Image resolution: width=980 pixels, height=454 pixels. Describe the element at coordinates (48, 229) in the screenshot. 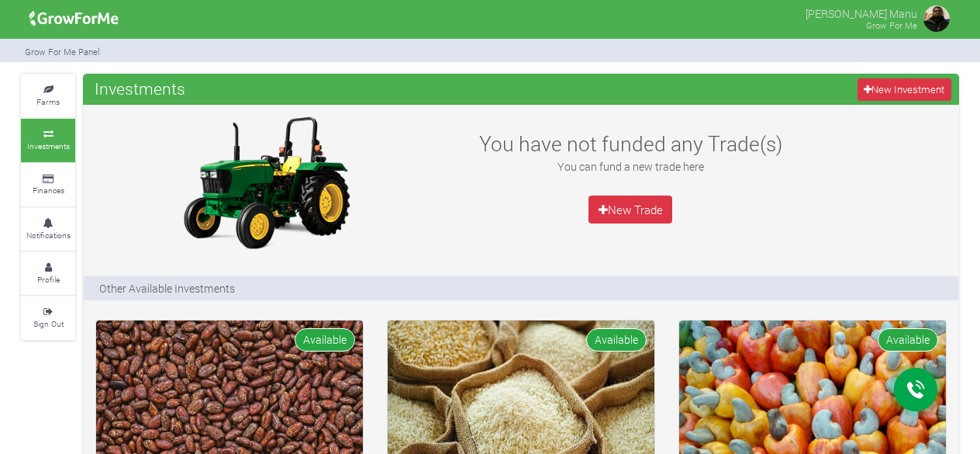

I see `a: Notifications` at that location.